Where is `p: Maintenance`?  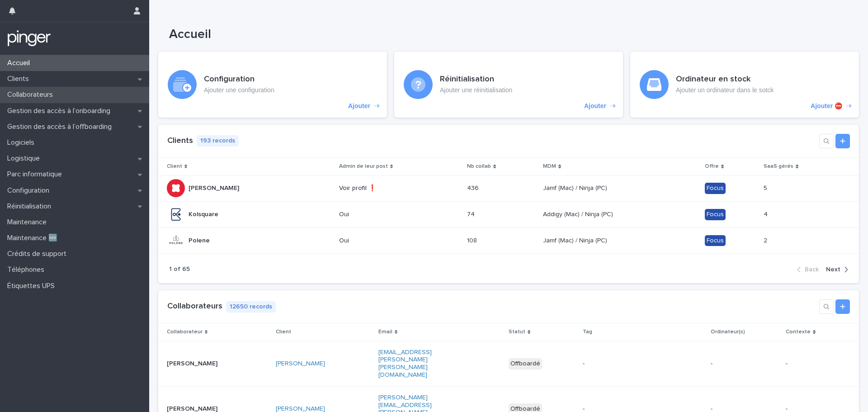 p: Maintenance is located at coordinates (29, 222).